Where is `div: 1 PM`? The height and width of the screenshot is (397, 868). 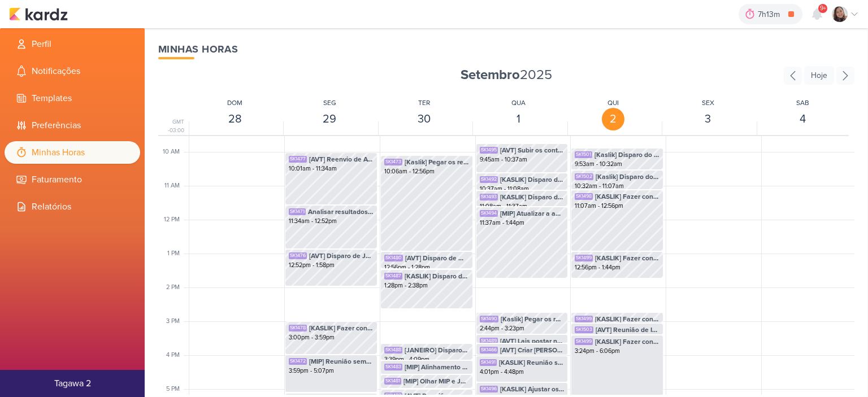
div: 1 PM is located at coordinates (177, 253).